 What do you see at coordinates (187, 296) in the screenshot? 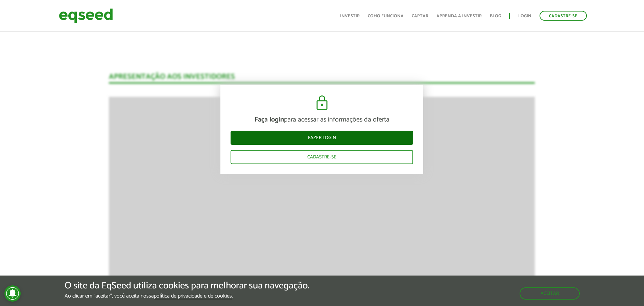
I see `p: Ao clicar em "aceitar", você aceita nossa .` at bounding box center [187, 296].